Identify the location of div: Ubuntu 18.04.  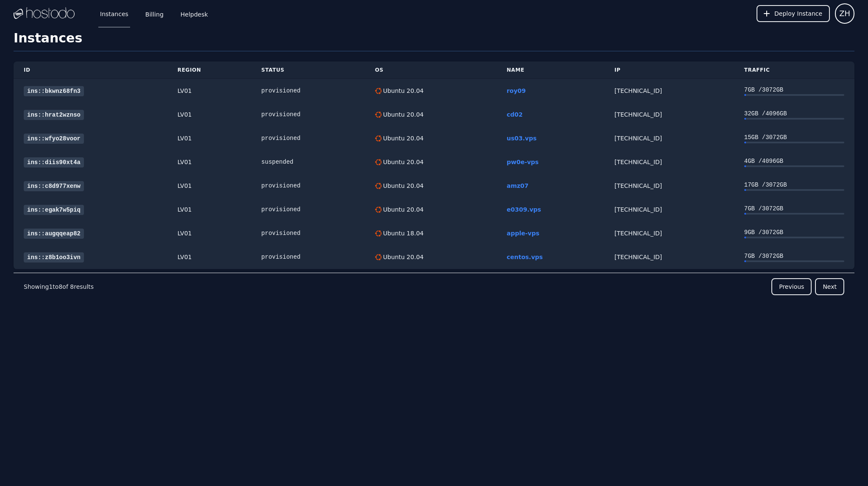
(403, 233).